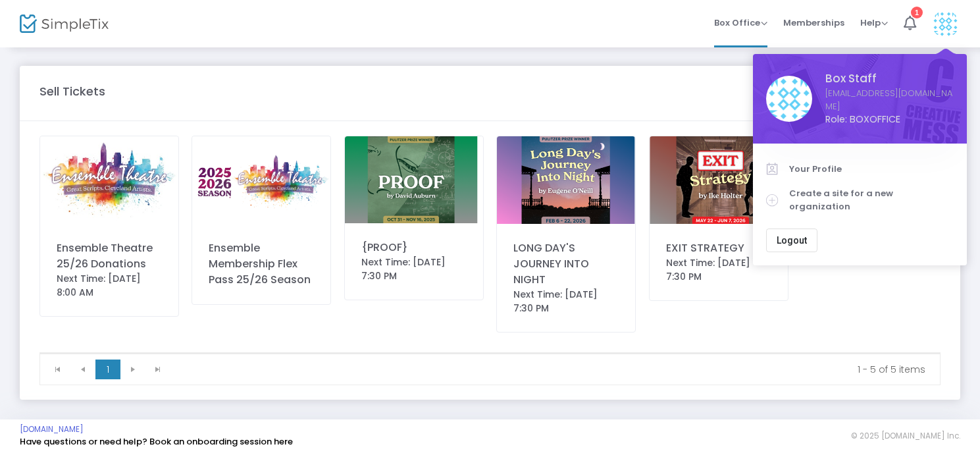 This screenshot has height=457, width=980. Describe the element at coordinates (156, 441) in the screenshot. I see `a: Have questions or need help? Book an onboarding session here` at that location.